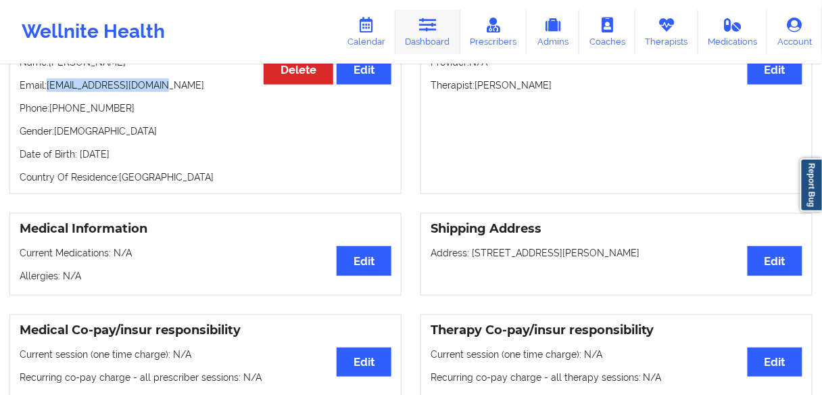 Image resolution: width=822 pixels, height=395 pixels. I want to click on a: Dashboard, so click(428, 32).